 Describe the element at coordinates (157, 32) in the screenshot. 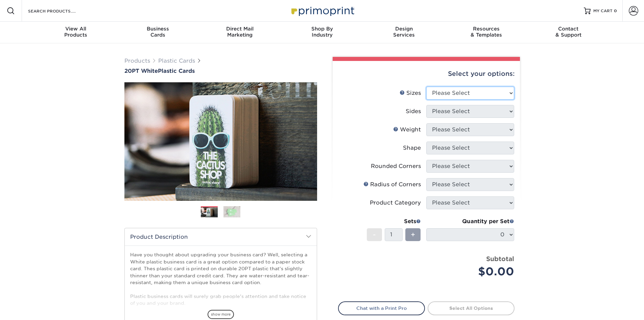

I see `div: Cards` at that location.